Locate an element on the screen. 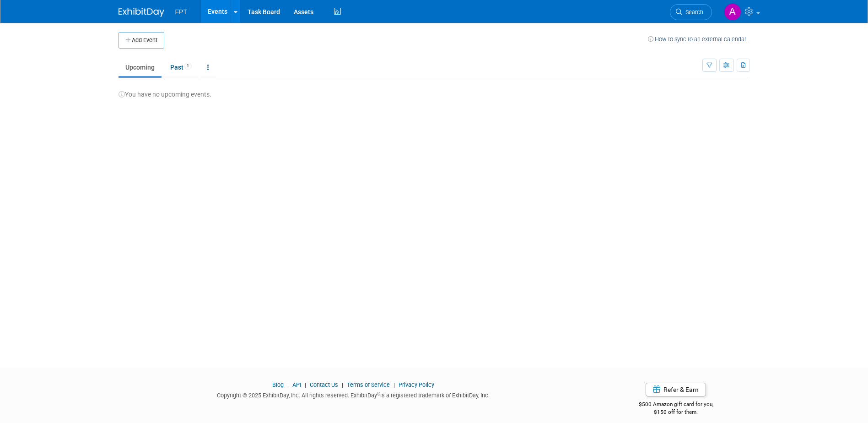  a: Terms of Service is located at coordinates (368, 385).